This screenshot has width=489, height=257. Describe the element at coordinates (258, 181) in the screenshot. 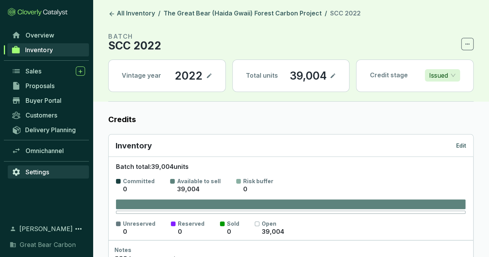

I see `p: Risk buffer` at that location.